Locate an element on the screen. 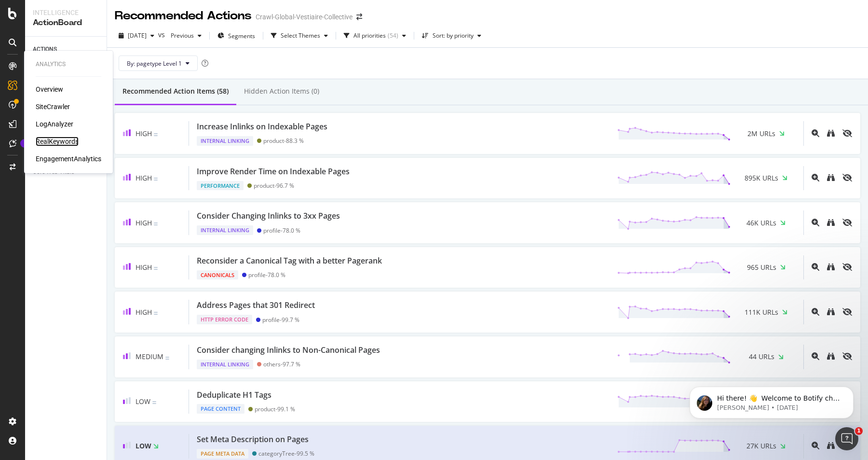 Image resolution: width=868 pixels, height=460 pixels. button: By: pagetype Level 1 is located at coordinates (158, 64).